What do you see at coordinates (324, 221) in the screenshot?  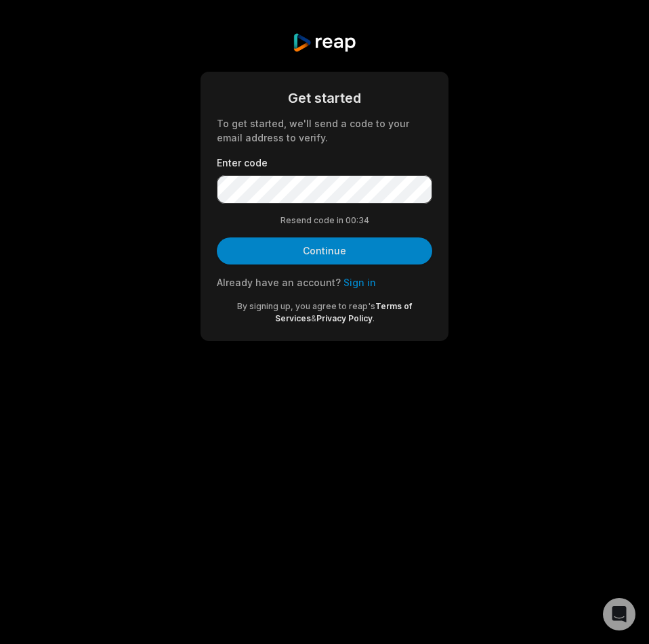 I see `div: Resend code in 00:` at bounding box center [324, 221].